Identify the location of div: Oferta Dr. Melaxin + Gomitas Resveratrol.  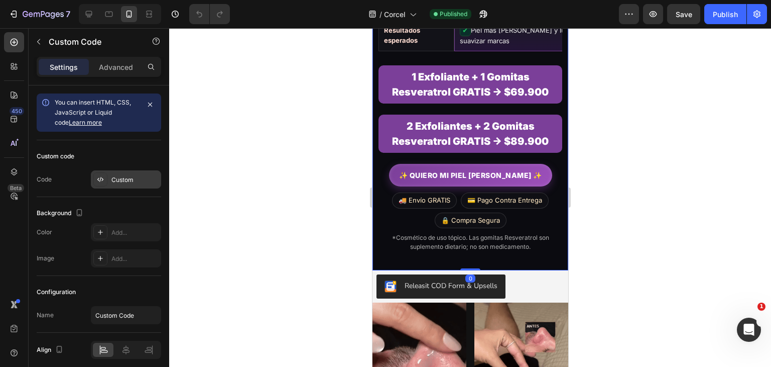
(98, 130).